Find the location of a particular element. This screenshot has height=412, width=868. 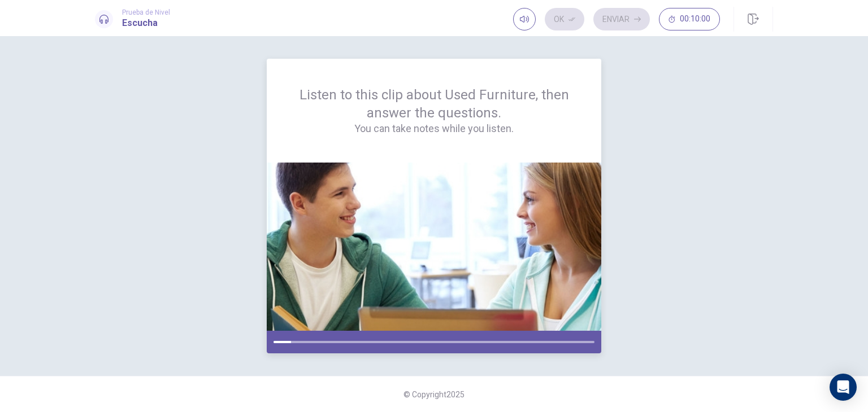

h1: Escucha is located at coordinates (146, 23).